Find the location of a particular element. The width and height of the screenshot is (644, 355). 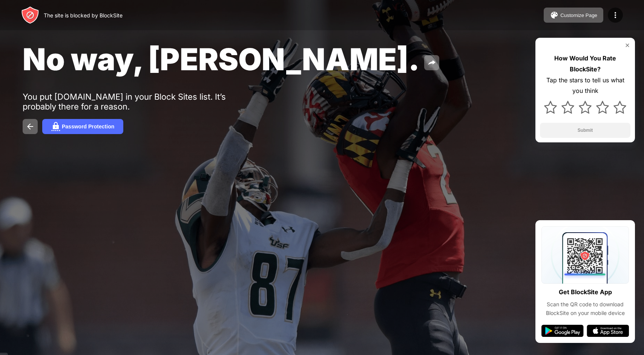

img: google-play.svg is located at coordinates (563, 331).